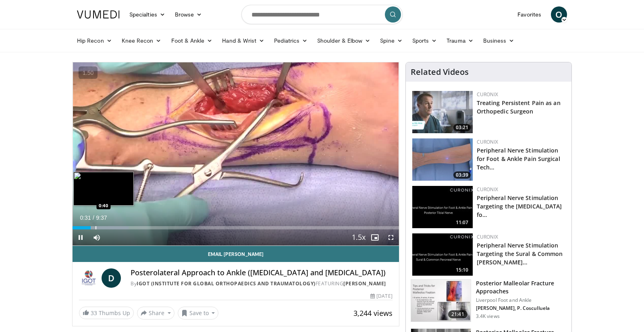  What do you see at coordinates (261, 284) in the screenshot?
I see `div: By FEATURING` at bounding box center [261, 284].